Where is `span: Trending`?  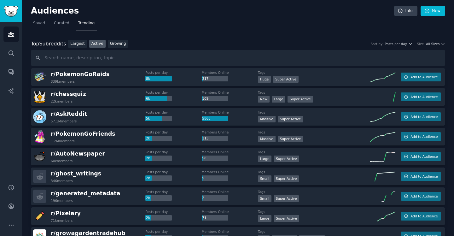 span: Trending is located at coordinates (86, 23).